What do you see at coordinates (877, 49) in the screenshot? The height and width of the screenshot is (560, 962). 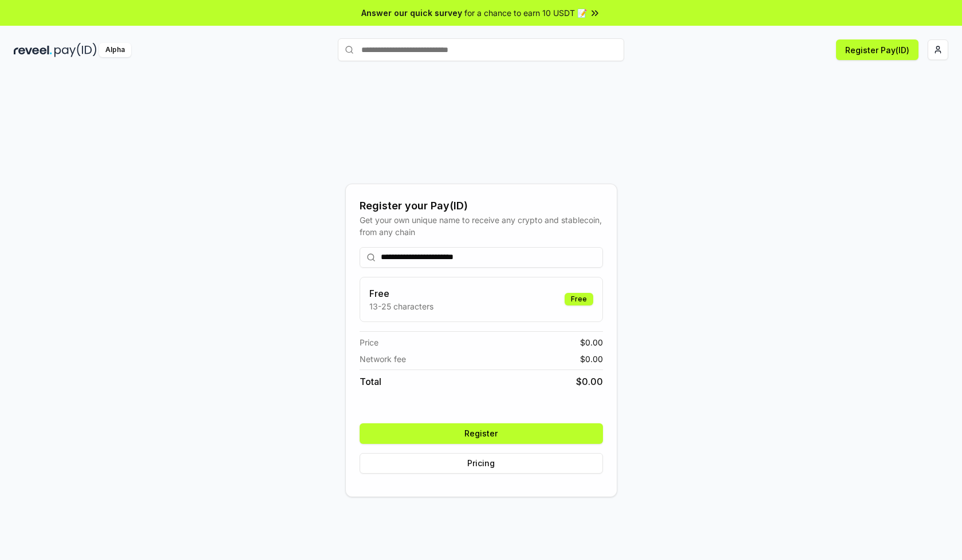 I see `button: Register Pay(ID)` at bounding box center [877, 49].